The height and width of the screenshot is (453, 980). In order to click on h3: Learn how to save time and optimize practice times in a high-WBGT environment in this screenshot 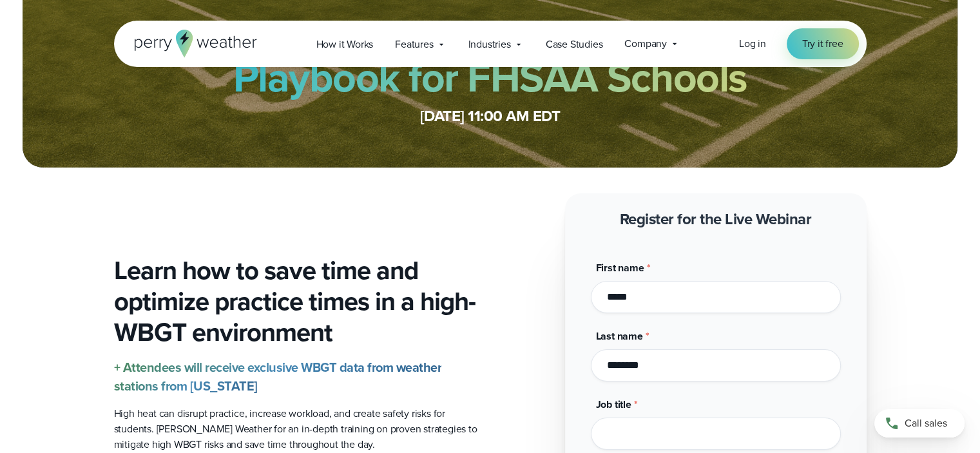, I will do `click(297, 302)`.